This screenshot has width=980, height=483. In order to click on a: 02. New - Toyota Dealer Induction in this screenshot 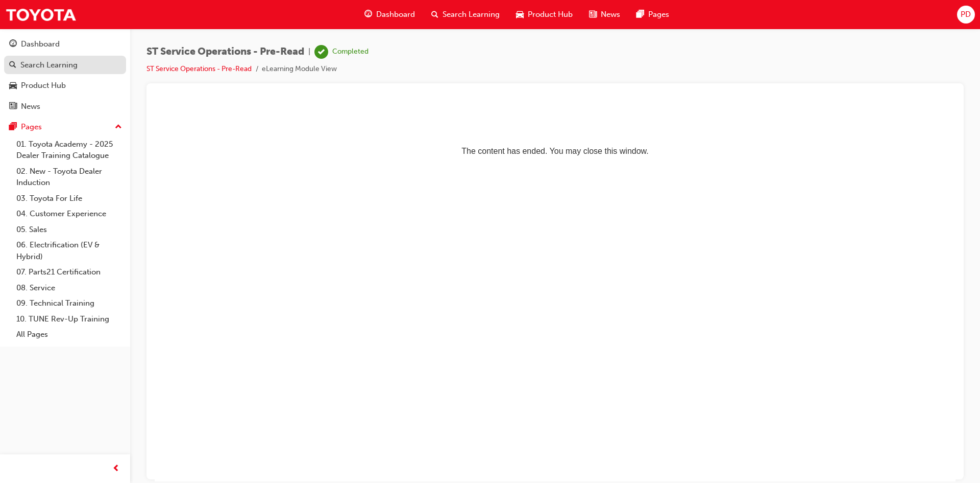, I will do `click(69, 177)`.